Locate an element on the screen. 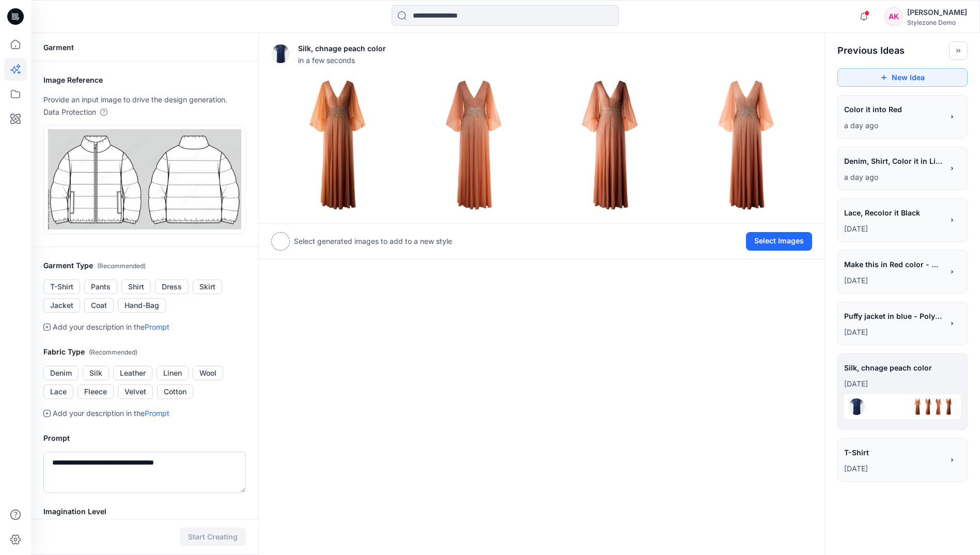 The width and height of the screenshot is (980, 555). p: August 28, 2025 is located at coordinates (894, 332).